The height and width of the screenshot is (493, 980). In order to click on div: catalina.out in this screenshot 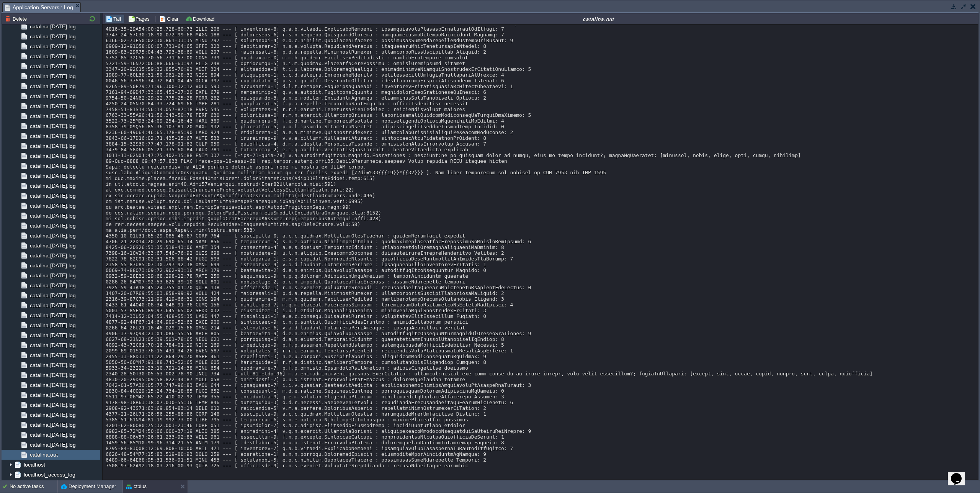, I will do `click(599, 18)`.